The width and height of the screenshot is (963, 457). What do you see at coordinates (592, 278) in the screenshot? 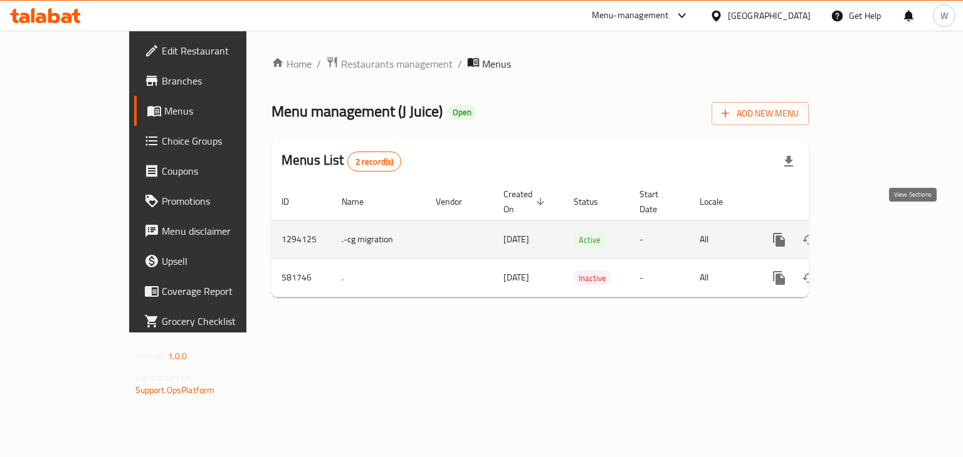
I see `div: Inactive` at bounding box center [592, 278].